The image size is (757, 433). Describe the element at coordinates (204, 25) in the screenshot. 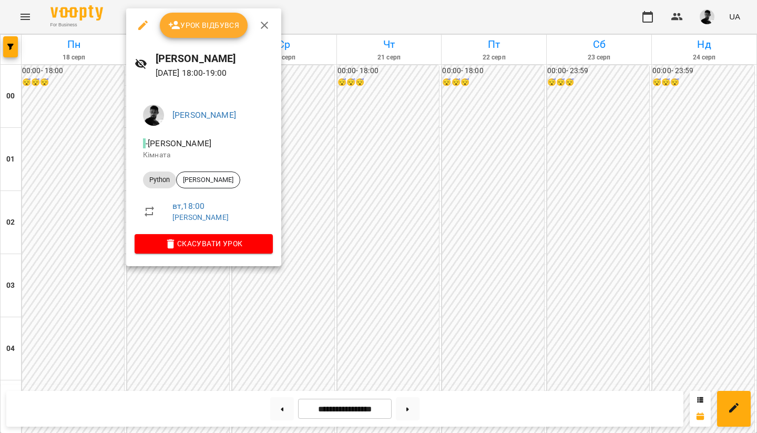

I see `span: Урок відбувся` at that location.